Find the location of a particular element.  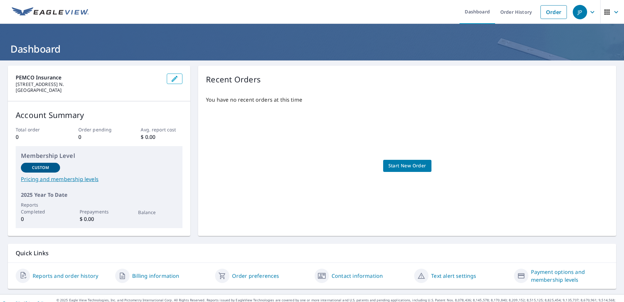

p: Total order is located at coordinates (37, 129).